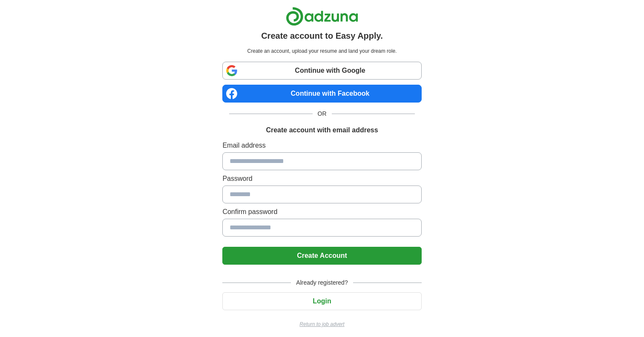 The image size is (644, 337). Describe the element at coordinates (321, 301) in the screenshot. I see `button: Login` at that location.